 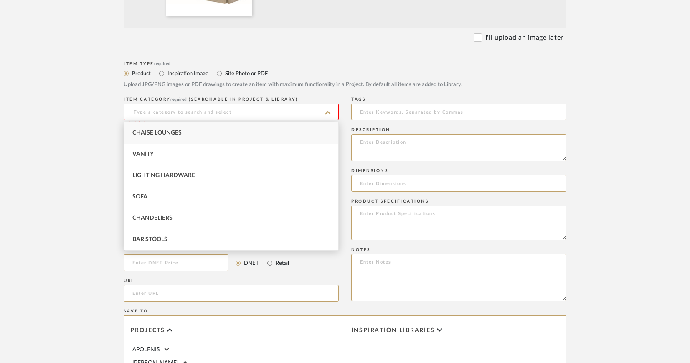 I want to click on div: Notes, so click(x=459, y=250).